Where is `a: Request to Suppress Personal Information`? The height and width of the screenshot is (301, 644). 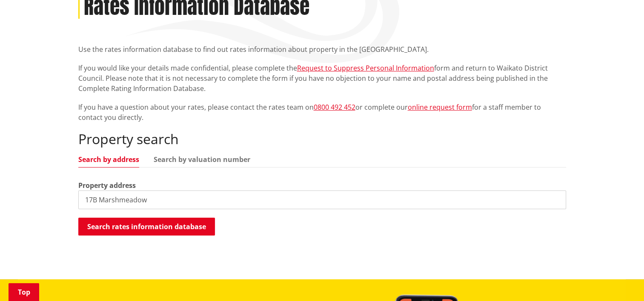 a: Request to Suppress Personal Information is located at coordinates (365, 68).